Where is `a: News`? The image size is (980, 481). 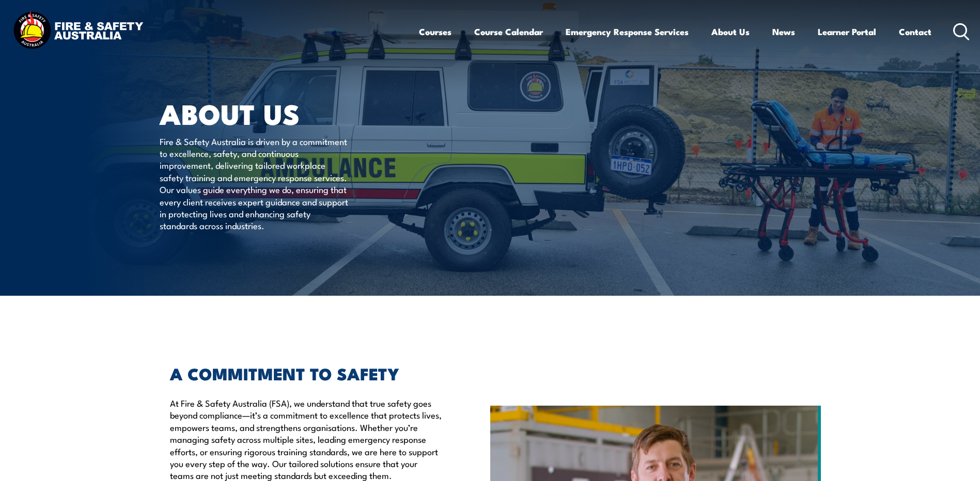 a: News is located at coordinates (784, 31).